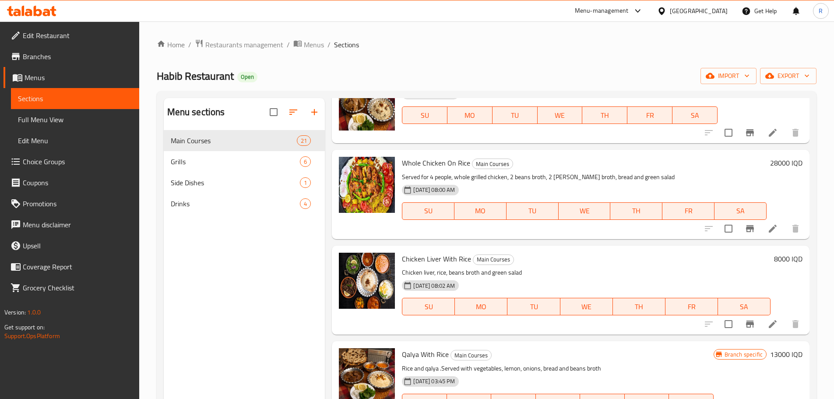 Image resolution: width=834 pixels, height=399 pixels. I want to click on div: Drinks, so click(236, 204).